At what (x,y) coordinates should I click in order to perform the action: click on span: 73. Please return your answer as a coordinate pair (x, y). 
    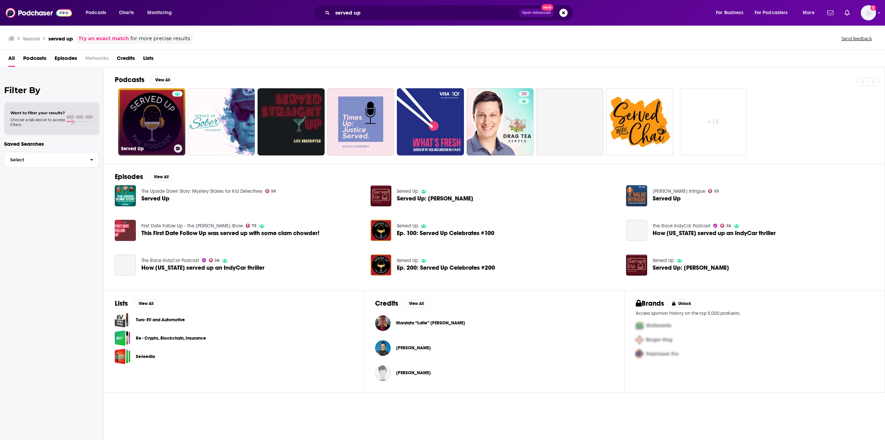
    Looking at the image, I should click on (254, 225).